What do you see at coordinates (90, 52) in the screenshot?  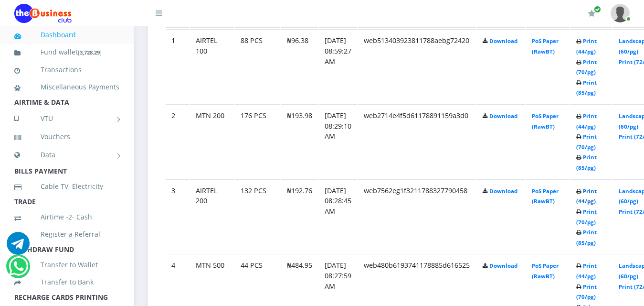 I see `b: 3,728.29` at bounding box center [90, 52].